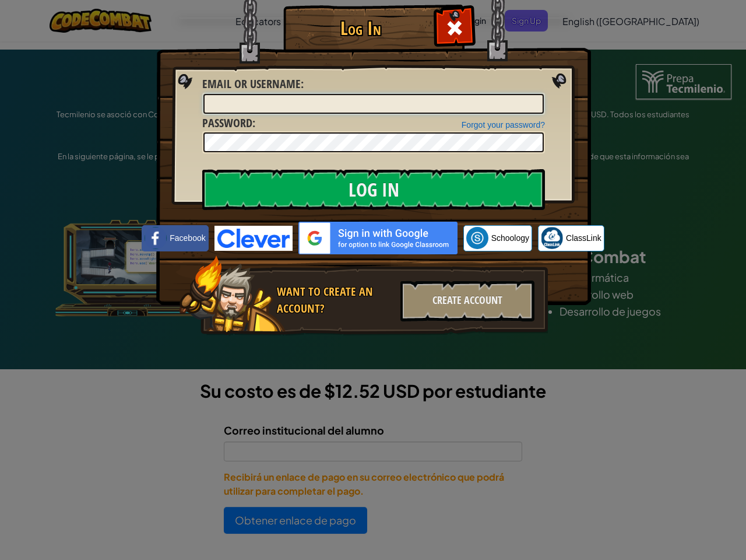 The width and height of the screenshot is (746, 560). What do you see at coordinates (360, 28) in the screenshot?
I see `h1: Log In` at bounding box center [360, 28].